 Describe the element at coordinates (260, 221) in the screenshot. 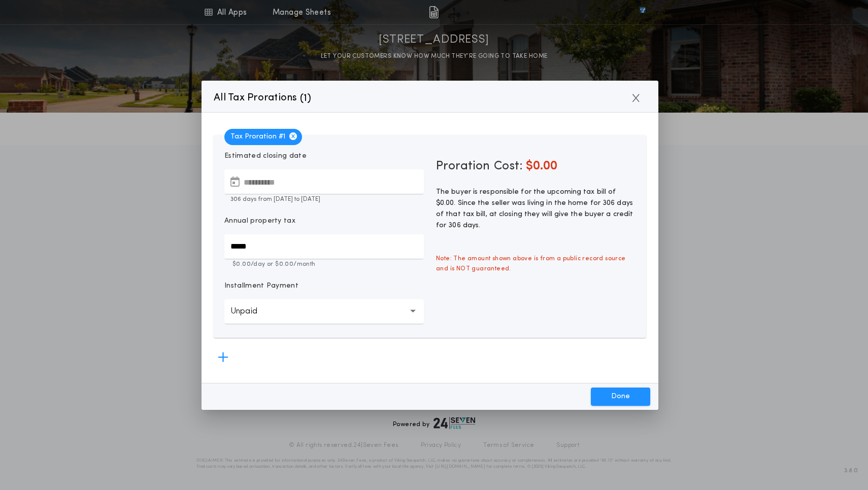

I see `p: Annual property tax` at that location.